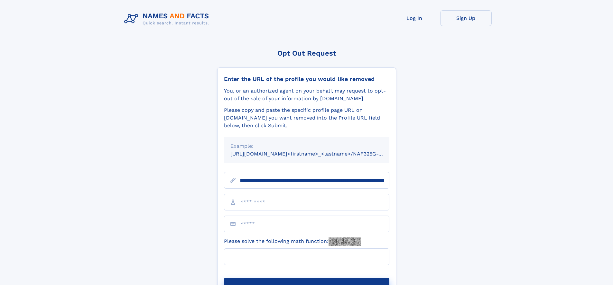  I want to click on div: You, or an authorized agent on your behalf, may request to opt-out of the sale of your informatio..., so click(307, 95).